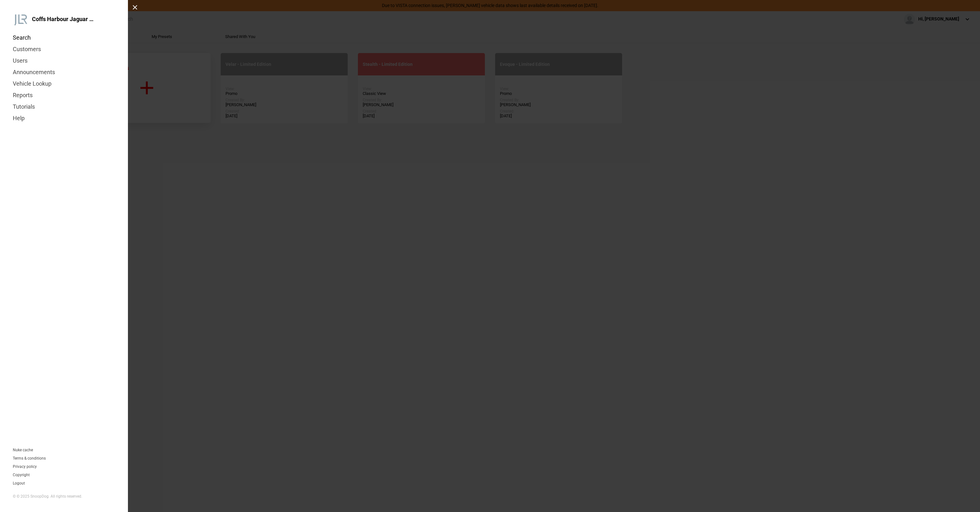  Describe the element at coordinates (64, 49) in the screenshot. I see `a: Customers` at that location.